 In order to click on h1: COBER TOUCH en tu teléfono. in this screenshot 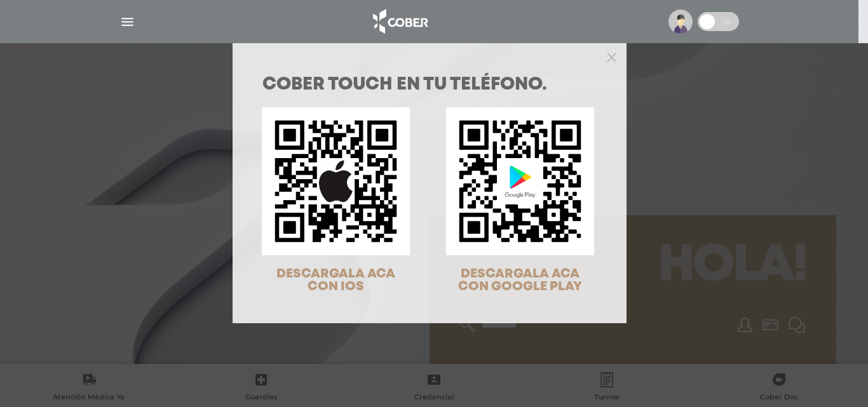, I will do `click(430, 85)`.